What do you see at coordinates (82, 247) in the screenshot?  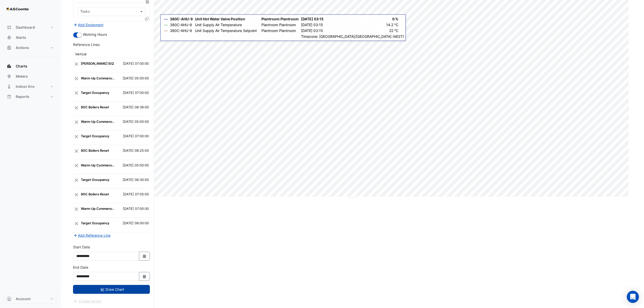 I see `label: Start Date` at bounding box center [82, 247].